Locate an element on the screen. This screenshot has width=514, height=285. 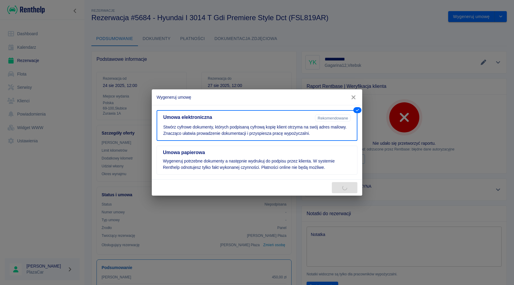
h5: Umowa elektroniczna is located at coordinates (238, 117).